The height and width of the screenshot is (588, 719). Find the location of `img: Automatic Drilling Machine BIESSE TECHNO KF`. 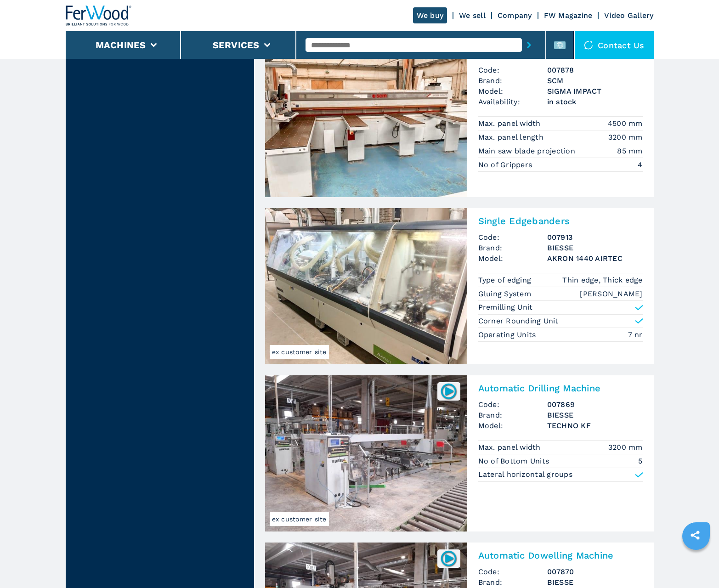

img: Automatic Drilling Machine BIESSE TECHNO KF is located at coordinates (366, 454).